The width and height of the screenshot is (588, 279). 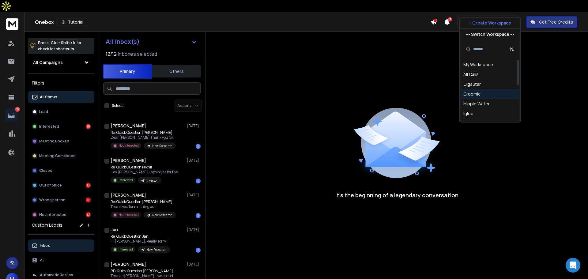 What do you see at coordinates (61, 246) in the screenshot?
I see `button: Inbox` at bounding box center [61, 246].